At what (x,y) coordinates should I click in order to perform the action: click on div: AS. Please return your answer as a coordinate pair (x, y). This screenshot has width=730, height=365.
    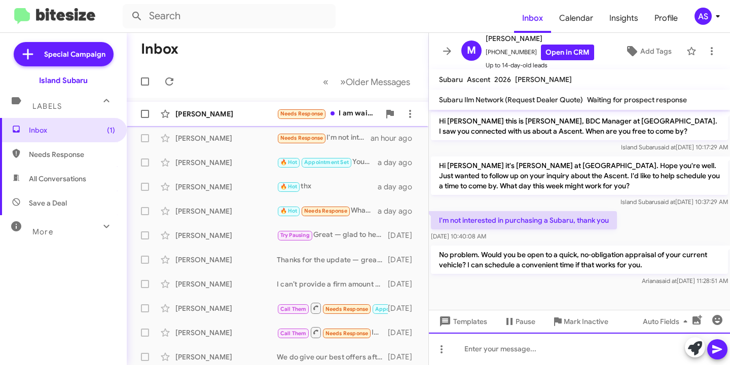
    Looking at the image, I should click on (703, 16).